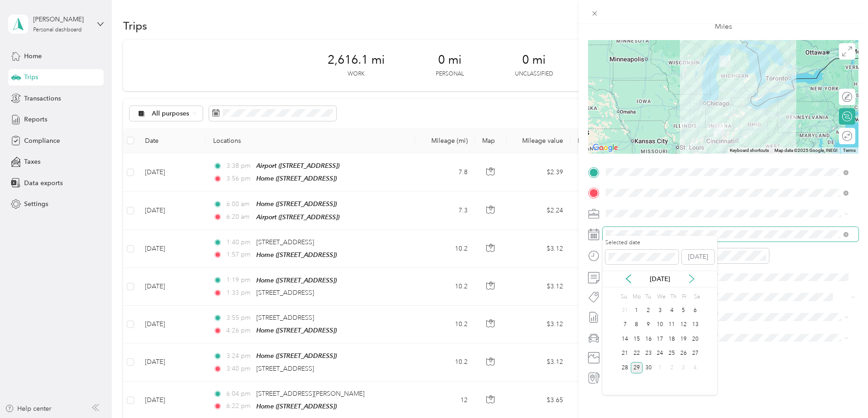 This screenshot has height=418, width=868. Describe the element at coordinates (696, 310) in the screenshot. I see `div: 6` at that location.